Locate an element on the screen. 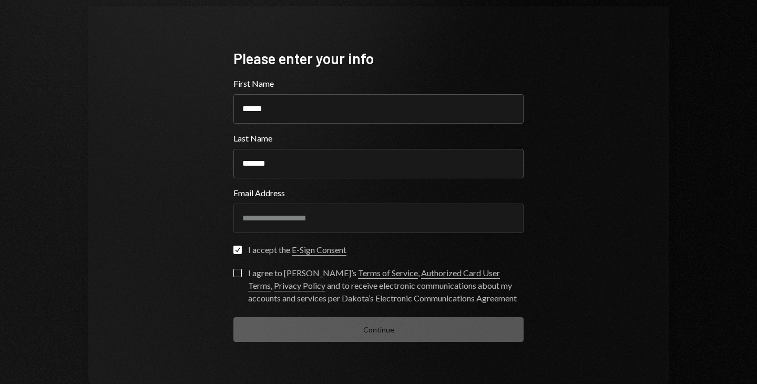 This screenshot has height=384, width=757. a: E-Sign Consent is located at coordinates (319, 250).